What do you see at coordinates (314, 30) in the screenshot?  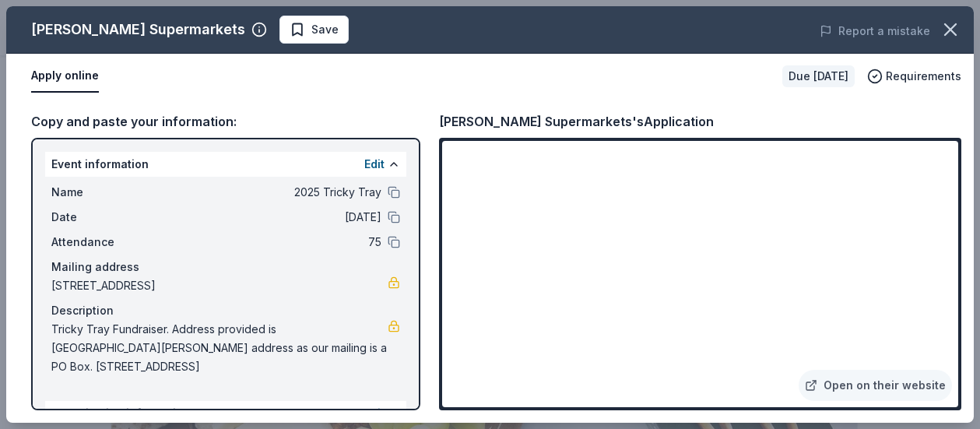 I see `button: Save` at bounding box center [314, 30].